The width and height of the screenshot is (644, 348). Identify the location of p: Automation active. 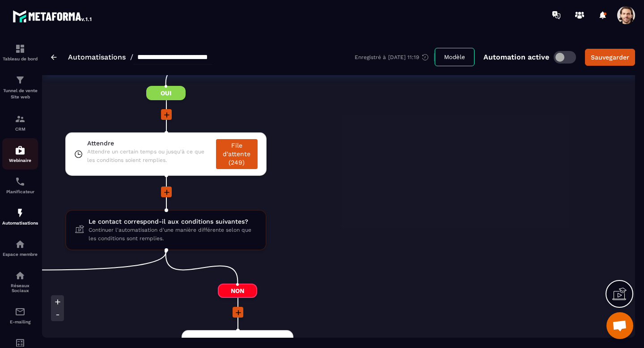
(516, 57).